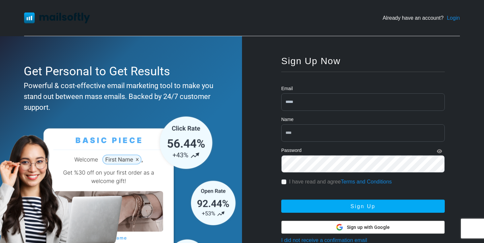  What do you see at coordinates (291, 151) in the screenshot?
I see `label: Password` at bounding box center [291, 151].